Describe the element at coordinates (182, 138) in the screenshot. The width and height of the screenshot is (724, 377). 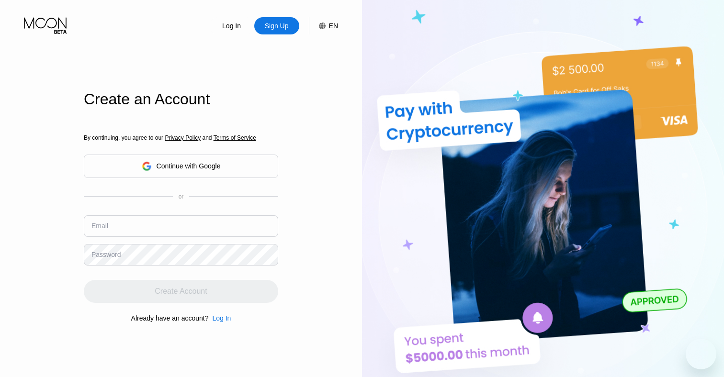
I see `span: Privacy Policy` at that location.